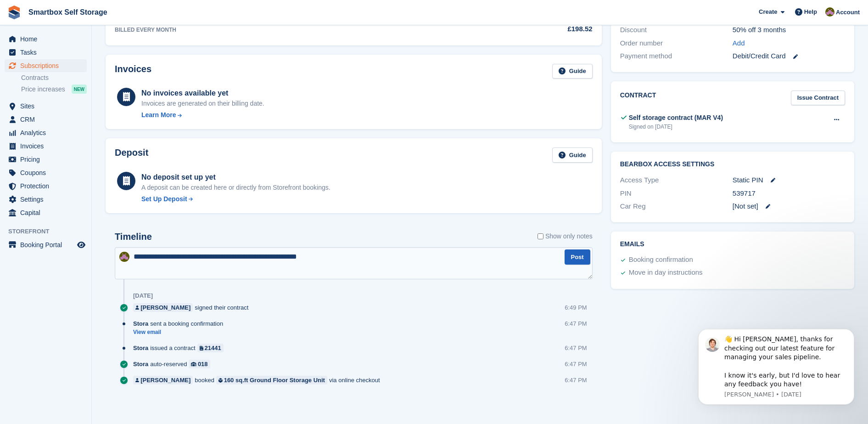 The image size is (868, 424). I want to click on div: Move in day instructions, so click(666, 273).